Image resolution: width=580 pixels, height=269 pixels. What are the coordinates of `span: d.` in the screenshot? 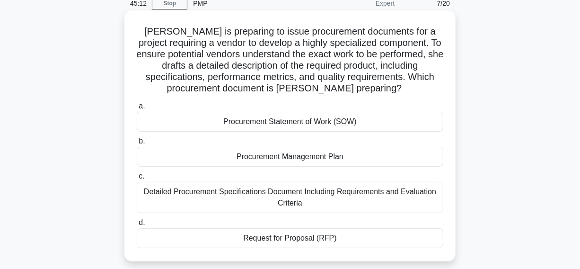 It's located at (141, 222).